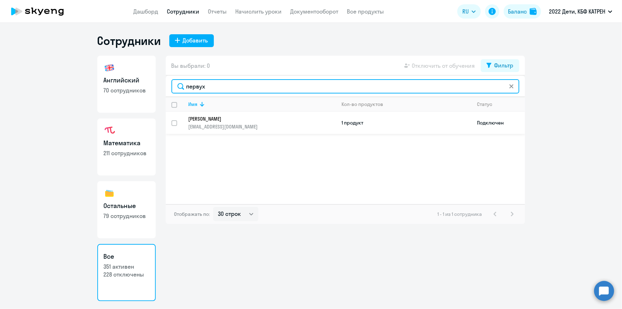 This screenshot has height=309, width=622. Describe the element at coordinates (366, 11) in the screenshot. I see `a: Все продукты` at that location.